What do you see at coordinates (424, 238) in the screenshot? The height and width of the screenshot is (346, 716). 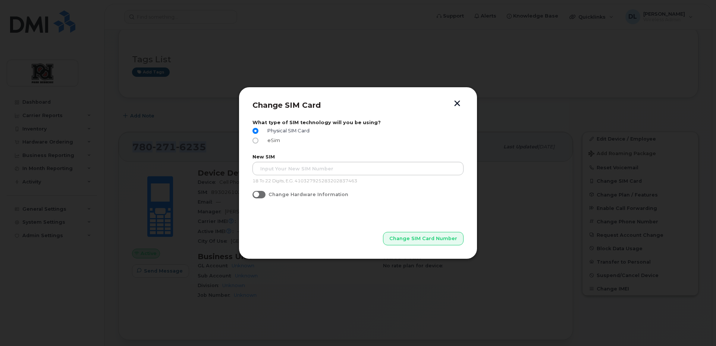 I see `span: Change SIM Card Number` at bounding box center [424, 238].